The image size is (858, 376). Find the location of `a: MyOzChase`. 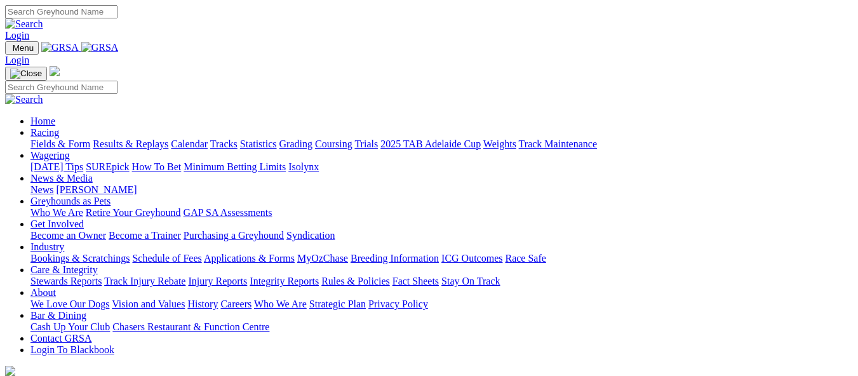

a: MyOzChase is located at coordinates (322, 258).